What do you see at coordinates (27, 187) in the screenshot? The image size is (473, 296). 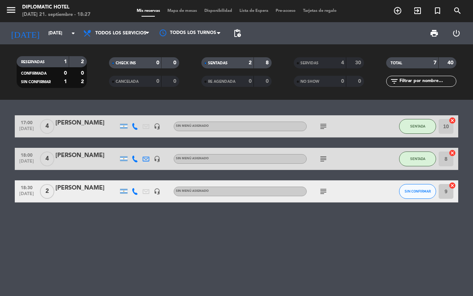 I see `span: 18:30` at bounding box center [27, 187].